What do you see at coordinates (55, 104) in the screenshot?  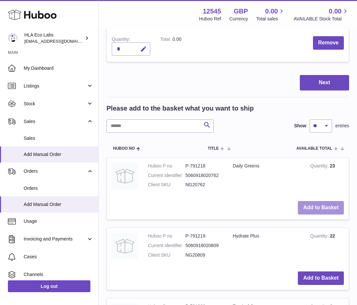 I see `span: Stock` at bounding box center [55, 104].